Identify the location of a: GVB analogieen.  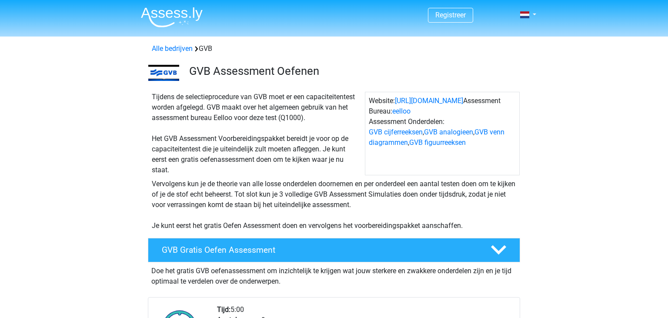
(449, 132).